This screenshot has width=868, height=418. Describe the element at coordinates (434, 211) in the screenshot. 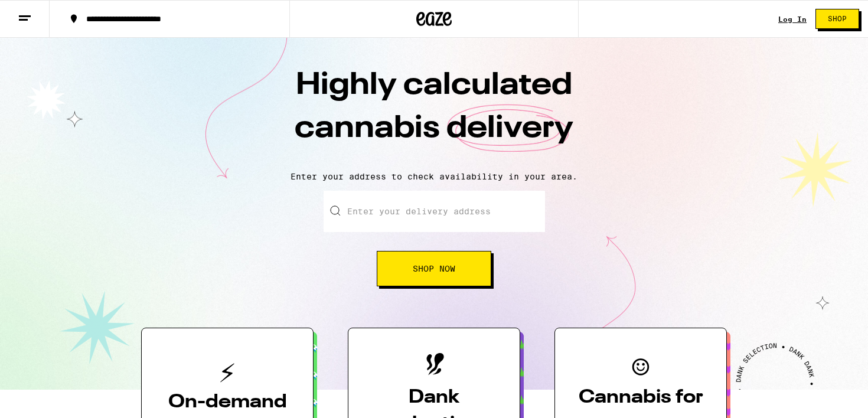

I see `input: Enter your delivery address` at that location.